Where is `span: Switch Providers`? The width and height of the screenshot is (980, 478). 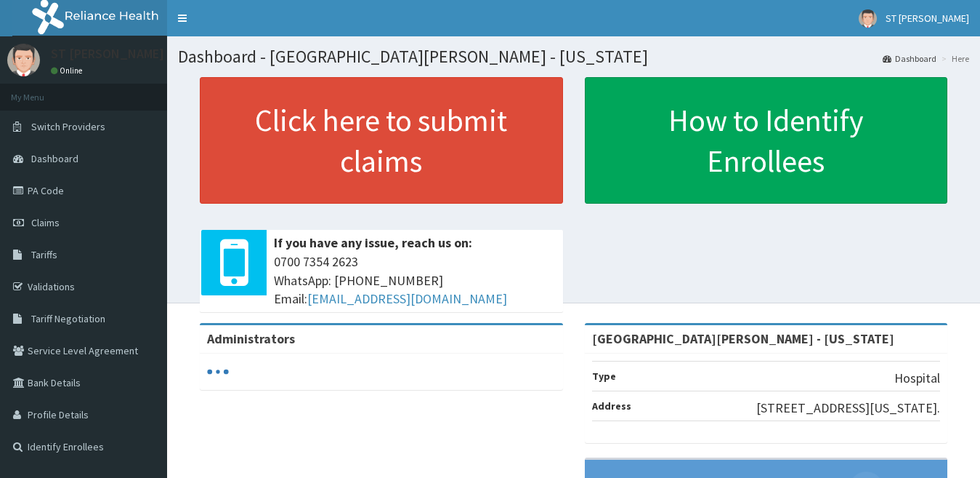 span: Switch Providers is located at coordinates (68, 126).